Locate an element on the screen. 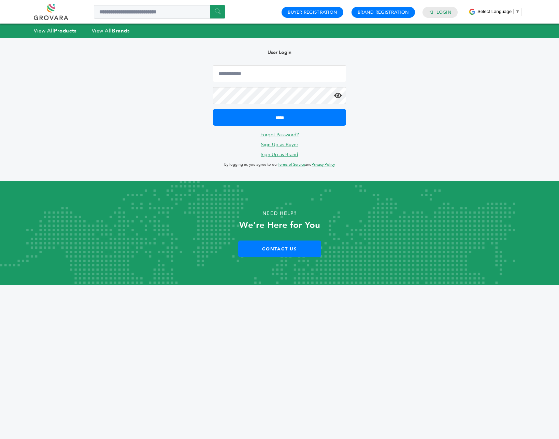 This screenshot has height=439, width=559. input: Password is located at coordinates (280, 96).